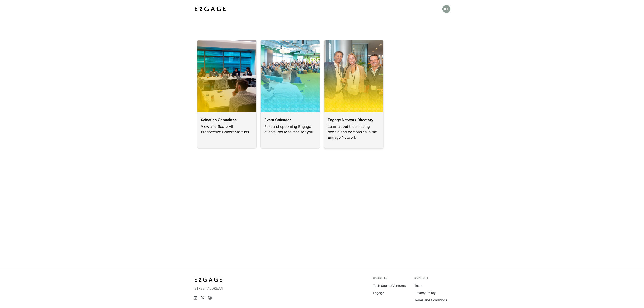 Image resolution: width=644 pixels, height=308 pixels. Describe the element at coordinates (431, 300) in the screenshot. I see `a: Terms and Conditions` at that location.